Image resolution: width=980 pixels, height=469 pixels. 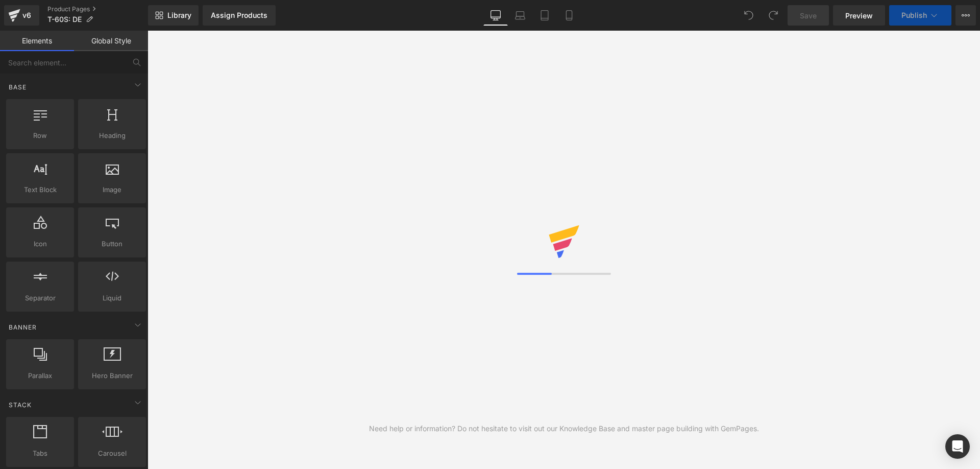 What do you see at coordinates (112, 189) in the screenshot?
I see `span: Image` at bounding box center [112, 189].